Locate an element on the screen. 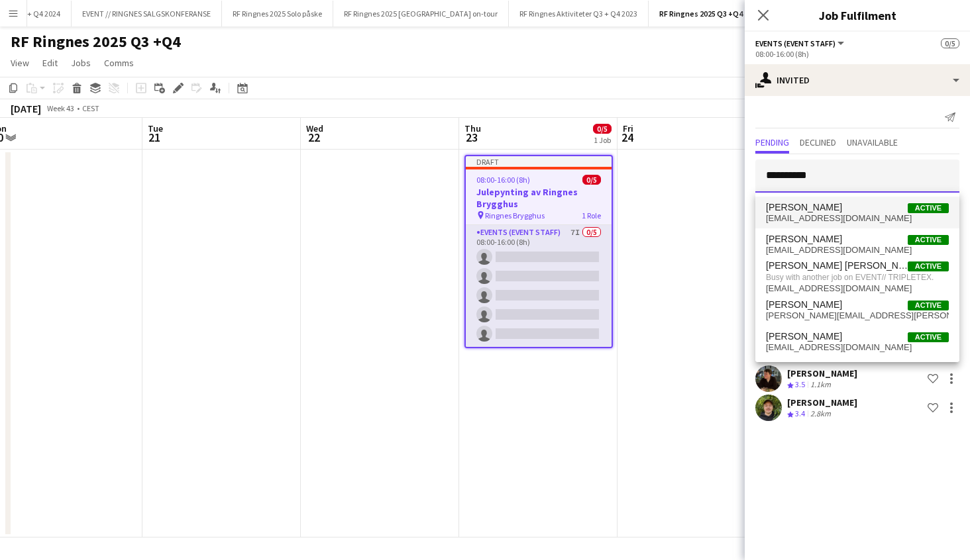 Image resolution: width=970 pixels, height=560 pixels. a: Jobs is located at coordinates (81, 63).